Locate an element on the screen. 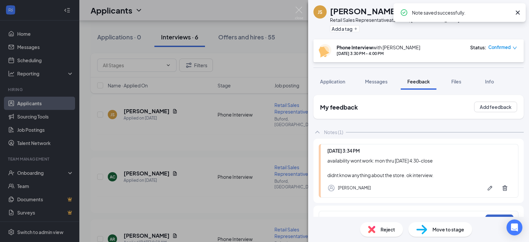 The image size is (529, 242). div: Status : is located at coordinates (478, 47).